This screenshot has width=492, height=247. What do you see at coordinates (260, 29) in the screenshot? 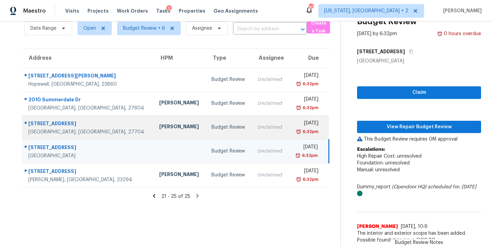
I see `input: Search by address` at bounding box center [260, 29].